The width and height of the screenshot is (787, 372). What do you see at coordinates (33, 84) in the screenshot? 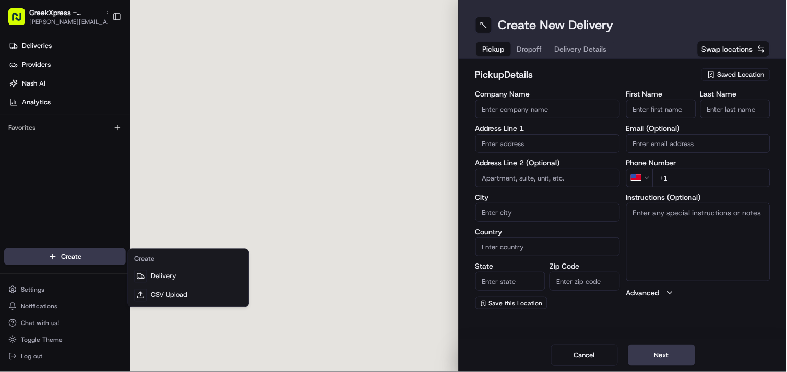
I see `span: Nash AI` at bounding box center [33, 84].